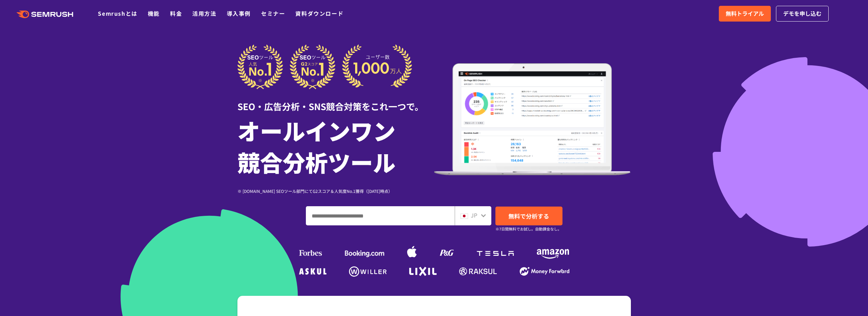 The width and height of the screenshot is (868, 316). Describe the element at coordinates (529, 216) in the screenshot. I see `a: 無料で分析する` at that location.